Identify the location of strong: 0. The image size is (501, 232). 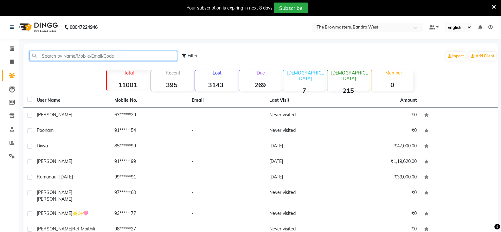
(392, 85).